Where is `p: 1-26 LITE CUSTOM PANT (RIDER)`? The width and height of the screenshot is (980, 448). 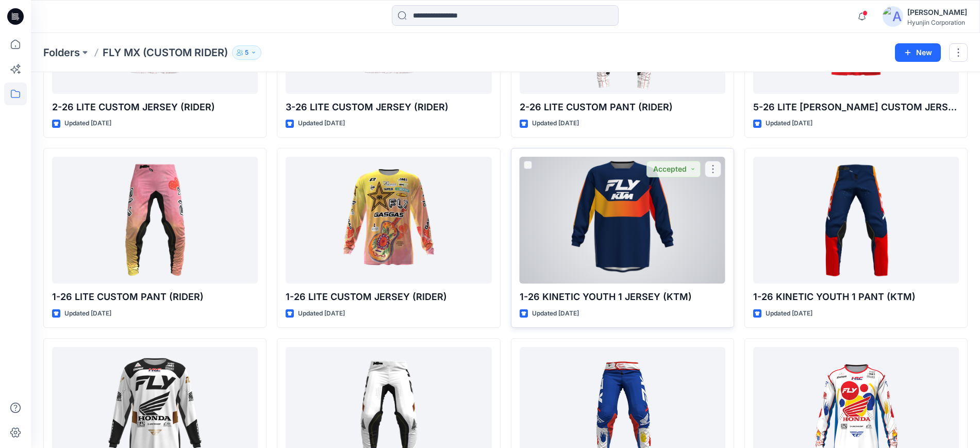 p: 1-26 LITE CUSTOM PANT (RIDER) is located at coordinates (154, 296).